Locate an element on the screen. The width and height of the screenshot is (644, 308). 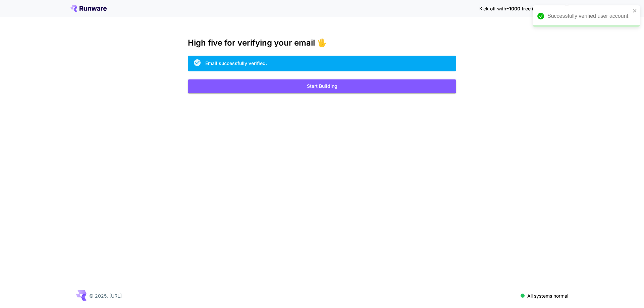
div: Email successfully verified. is located at coordinates (236, 63).